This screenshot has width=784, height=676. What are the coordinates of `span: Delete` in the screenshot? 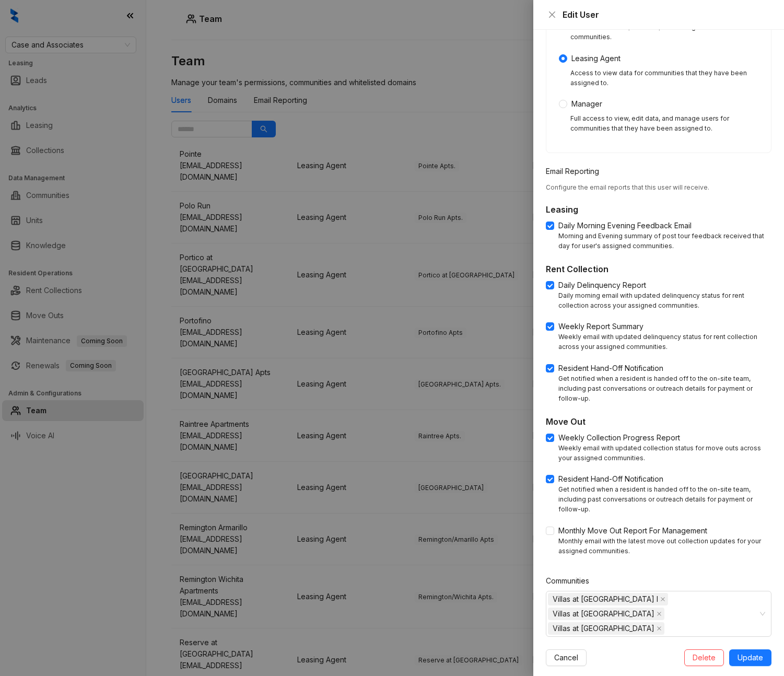 It's located at (704, 657).